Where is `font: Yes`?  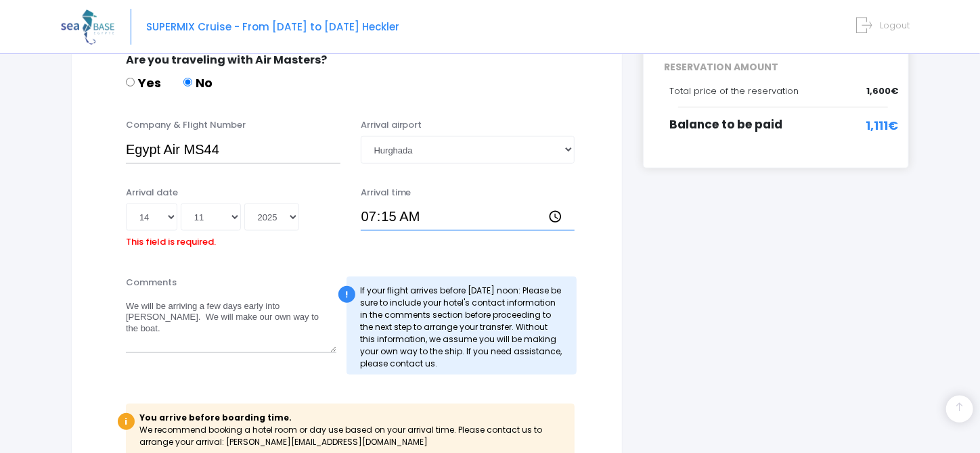
font: Yes is located at coordinates (149, 82).